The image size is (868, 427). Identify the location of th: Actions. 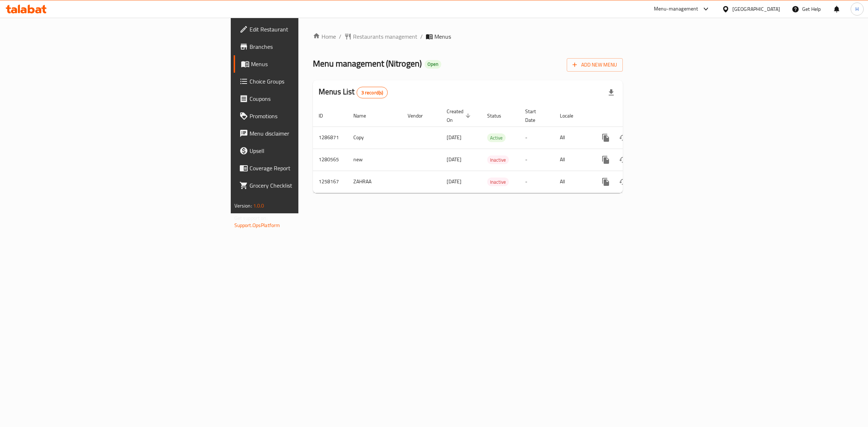
(632, 115).